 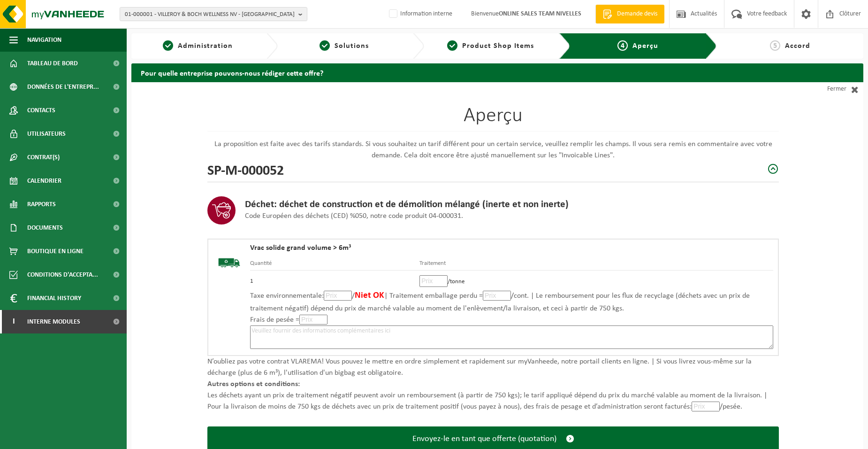 I want to click on span: Calendrier, so click(x=44, y=181).